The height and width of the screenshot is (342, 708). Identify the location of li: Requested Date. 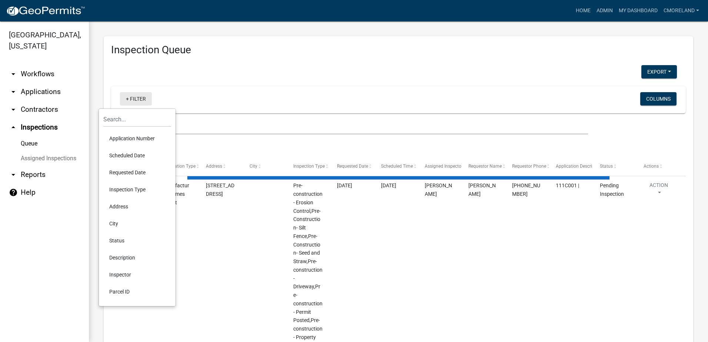
(137, 173).